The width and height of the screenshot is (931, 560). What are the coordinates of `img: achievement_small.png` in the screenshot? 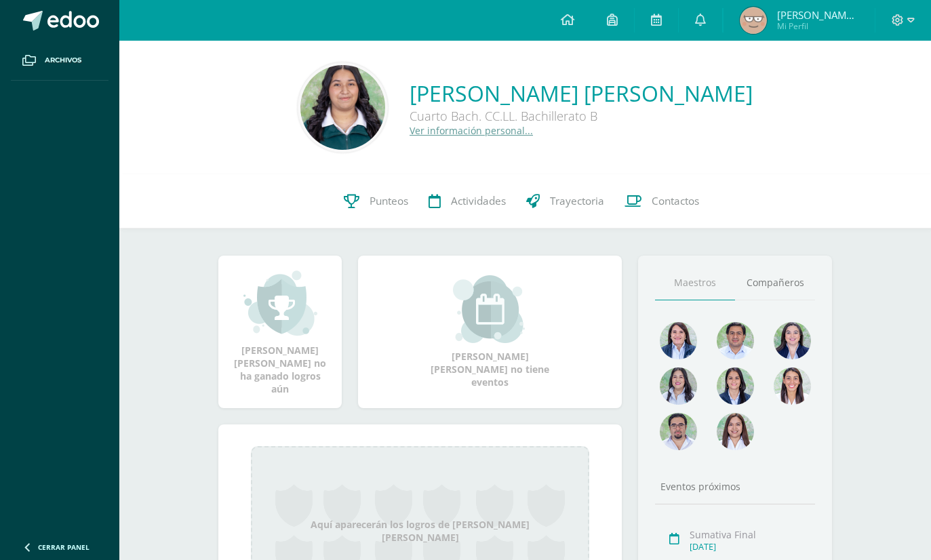 It's located at (280, 303).